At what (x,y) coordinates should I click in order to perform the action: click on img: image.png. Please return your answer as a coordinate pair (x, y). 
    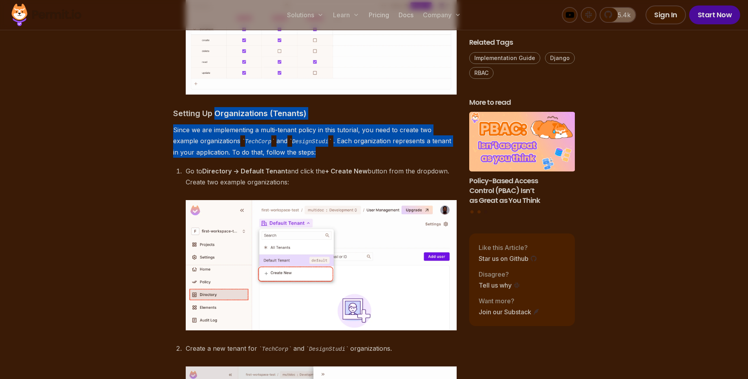
    Looking at the image, I should click on (321, 265).